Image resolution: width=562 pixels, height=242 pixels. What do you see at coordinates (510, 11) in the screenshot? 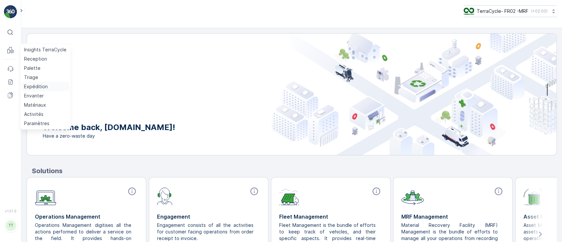
I see `button: TerraCycle- FR02 -MRF(+02:00)` at bounding box center [510, 11].